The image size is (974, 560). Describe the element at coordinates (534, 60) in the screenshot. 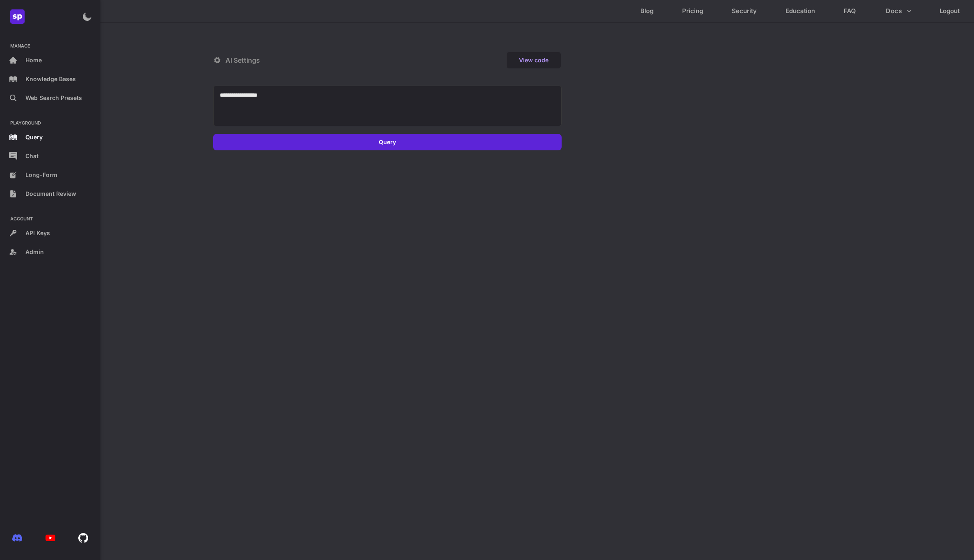

I see `button: View code` at that location.